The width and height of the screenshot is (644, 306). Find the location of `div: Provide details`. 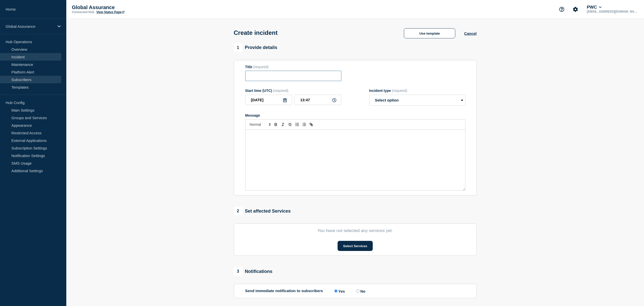

div: Provide details is located at coordinates (255, 48).